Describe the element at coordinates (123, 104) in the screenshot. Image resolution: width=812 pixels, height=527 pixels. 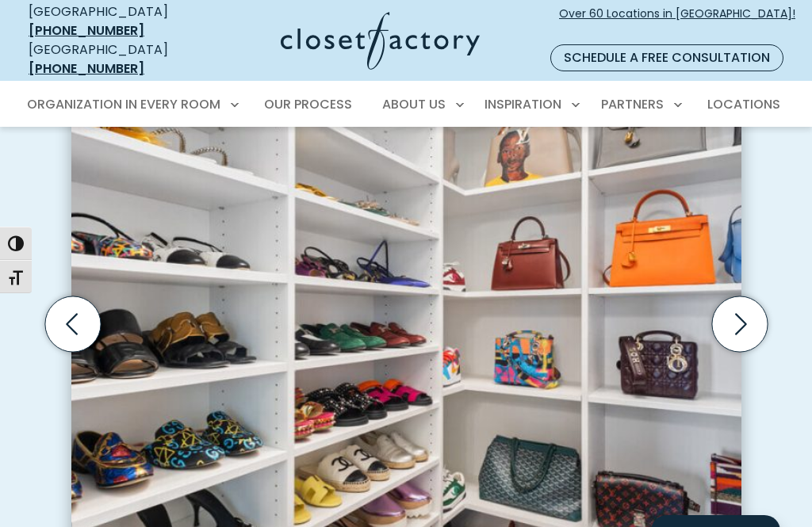
I see `span: Organization in Every Room` at that location.